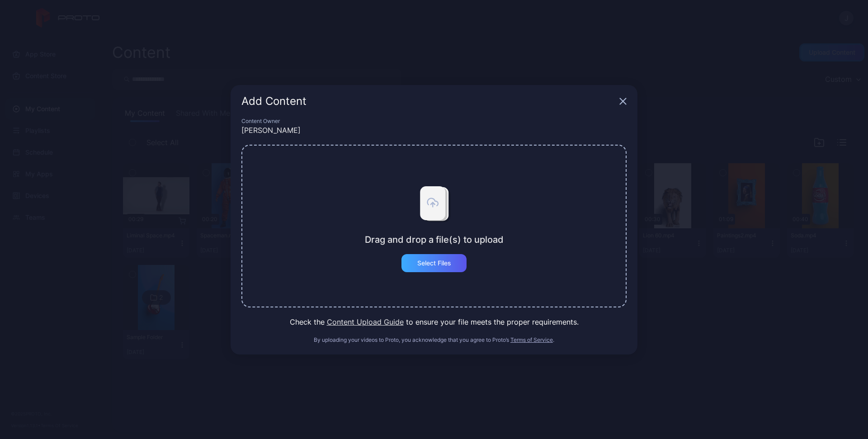 Image resolution: width=868 pixels, height=439 pixels. I want to click on div: Drag and drop a file(s) to upload, so click(434, 240).